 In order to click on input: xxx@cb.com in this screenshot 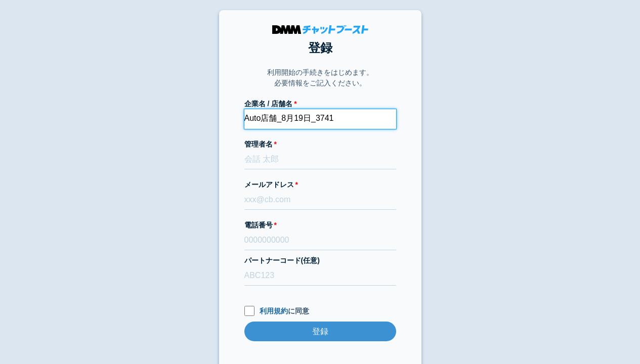, I will do `click(320, 200)`.